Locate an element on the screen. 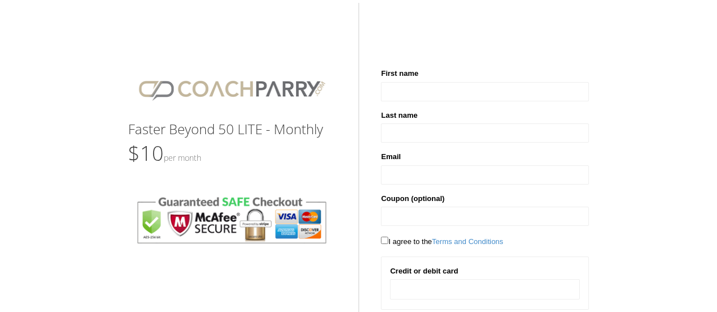  img: CPlogo.png is located at coordinates (232, 89).